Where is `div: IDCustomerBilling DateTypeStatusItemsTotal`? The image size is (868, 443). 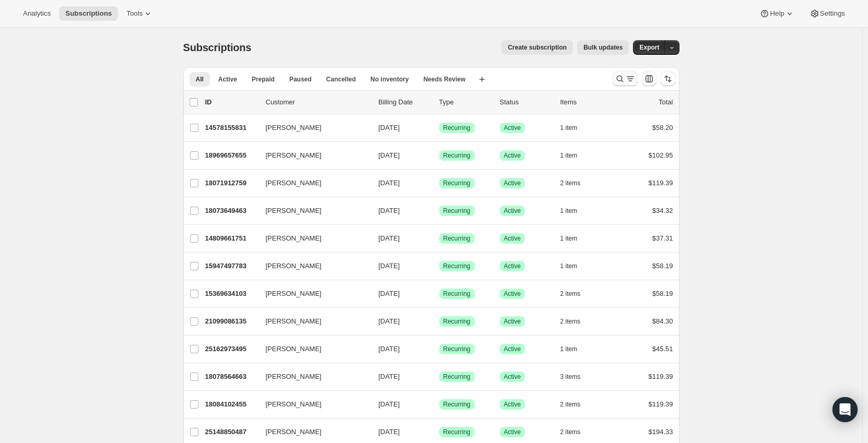
div: IDCustomerBilling DateTypeStatusItemsTotal is located at coordinates (439, 103).